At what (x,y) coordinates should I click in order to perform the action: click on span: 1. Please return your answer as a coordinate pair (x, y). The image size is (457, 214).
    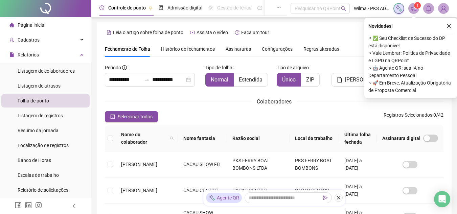
    Looking at the image, I should click on (418, 5).